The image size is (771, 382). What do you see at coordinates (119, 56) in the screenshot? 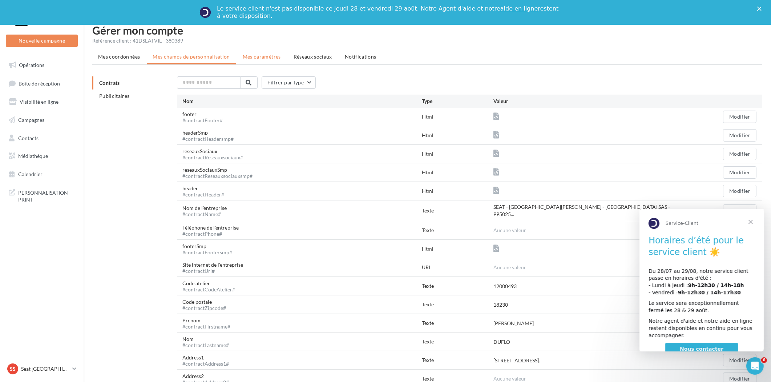
I see `span: Mes coordonnées` at bounding box center [119, 56].